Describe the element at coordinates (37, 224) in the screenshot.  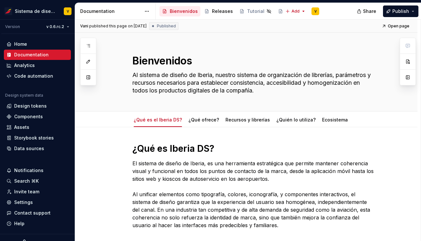
I see `button: Help` at that location.